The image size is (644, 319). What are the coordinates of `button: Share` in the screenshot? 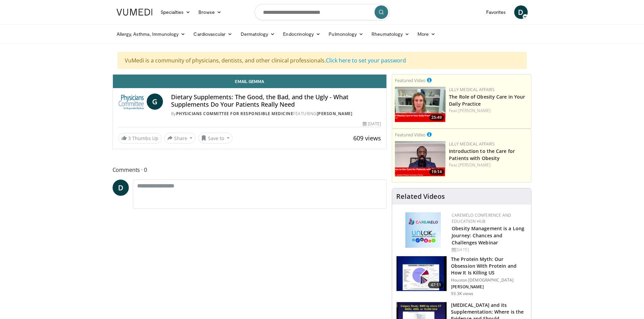 It's located at (180, 138).